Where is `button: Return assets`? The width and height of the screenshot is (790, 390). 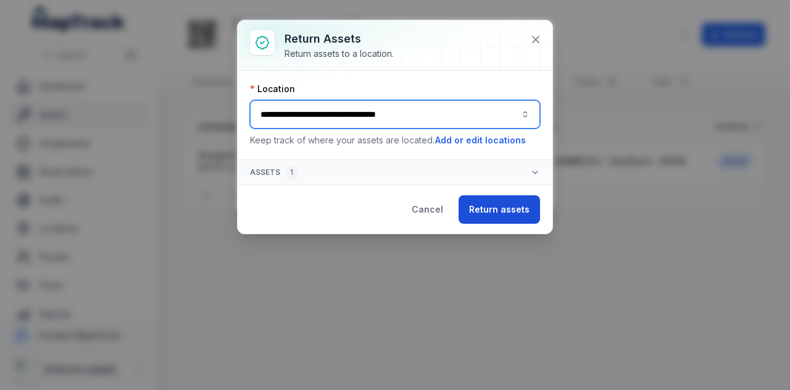 button: Return assets is located at coordinates (499, 209).